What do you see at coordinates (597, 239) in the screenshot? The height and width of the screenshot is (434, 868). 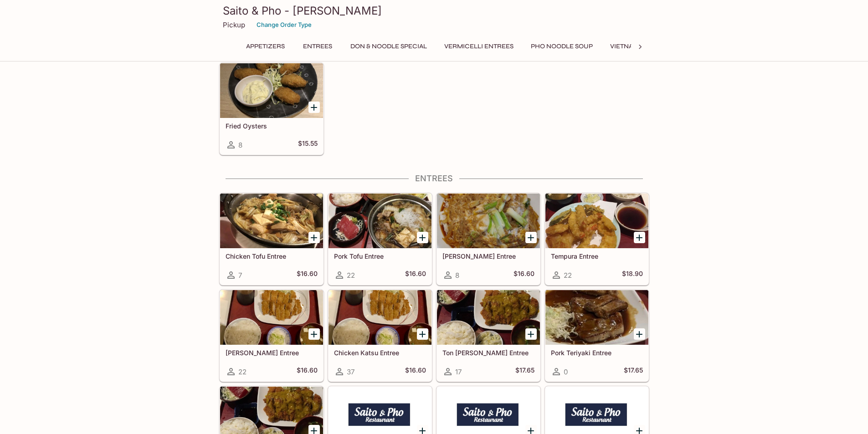 I see `a: Tempura Entree22$18.90` at bounding box center [597, 239].